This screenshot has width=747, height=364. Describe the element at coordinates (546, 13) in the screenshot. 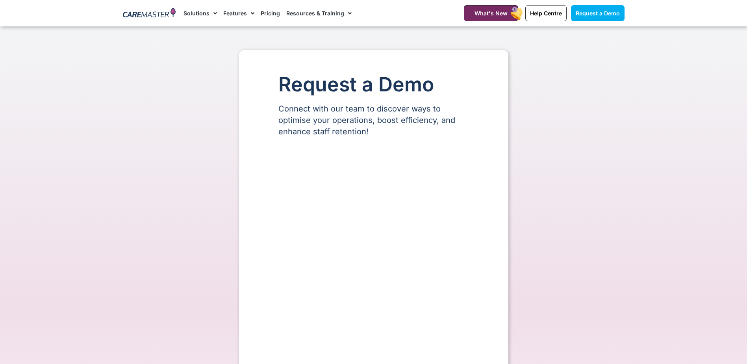

I see `span: Help Centre` at that location.